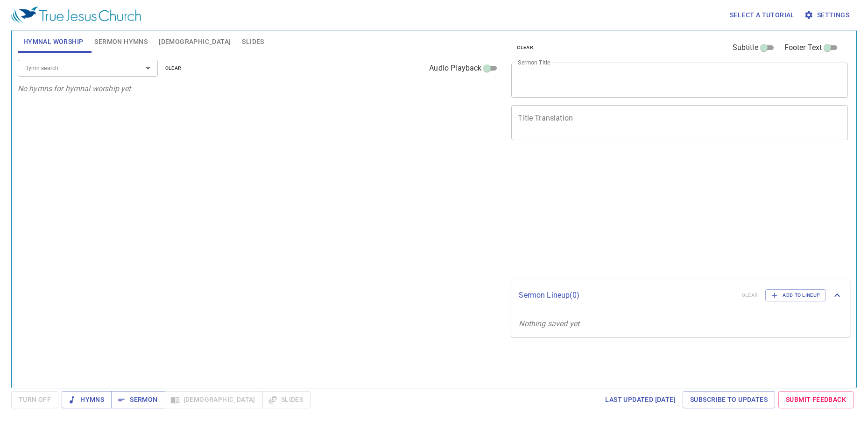  What do you see at coordinates (762, 15) in the screenshot?
I see `span: Select a tutorial` at bounding box center [762, 15].